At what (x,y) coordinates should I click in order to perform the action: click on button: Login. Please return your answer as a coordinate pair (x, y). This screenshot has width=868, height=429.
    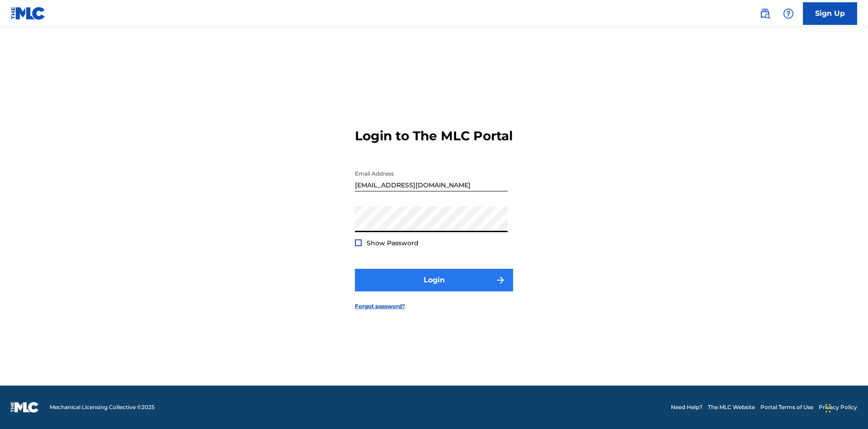
    Looking at the image, I should click on (434, 280).